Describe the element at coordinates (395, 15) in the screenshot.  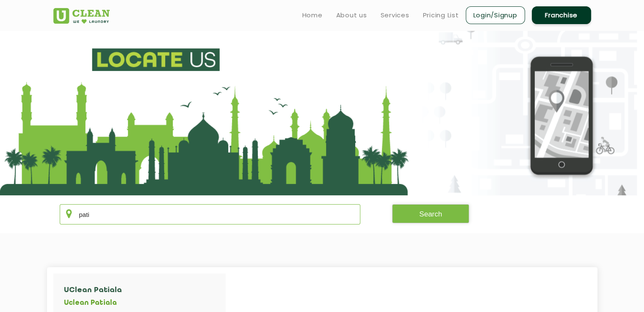
I see `a: Services` at that location.